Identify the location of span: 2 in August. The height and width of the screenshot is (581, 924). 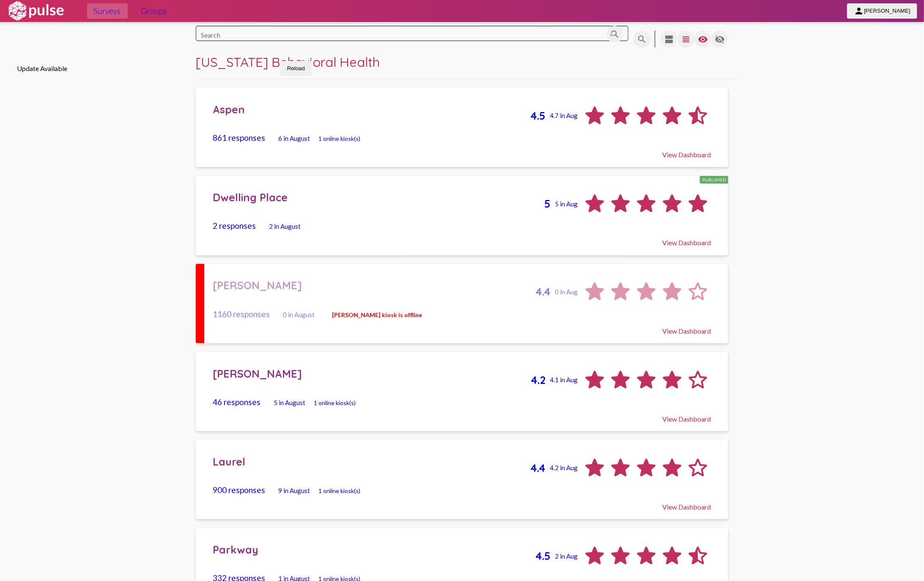
(285, 226).